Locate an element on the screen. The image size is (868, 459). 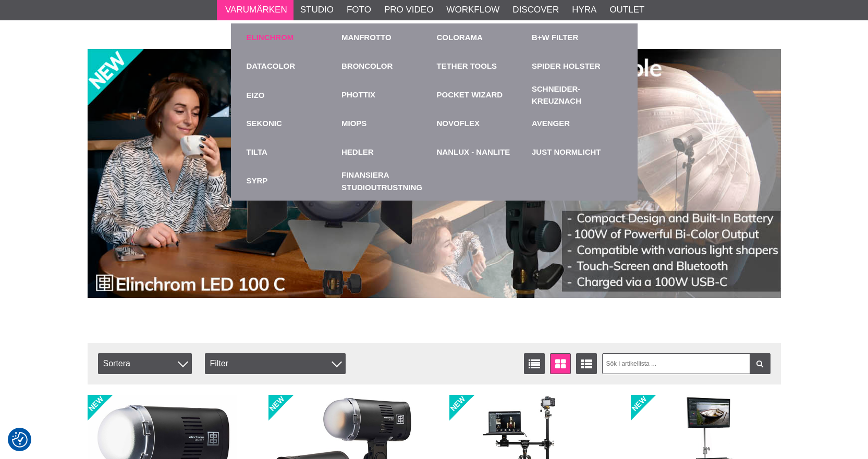
a: Sekonic is located at coordinates (264, 124).